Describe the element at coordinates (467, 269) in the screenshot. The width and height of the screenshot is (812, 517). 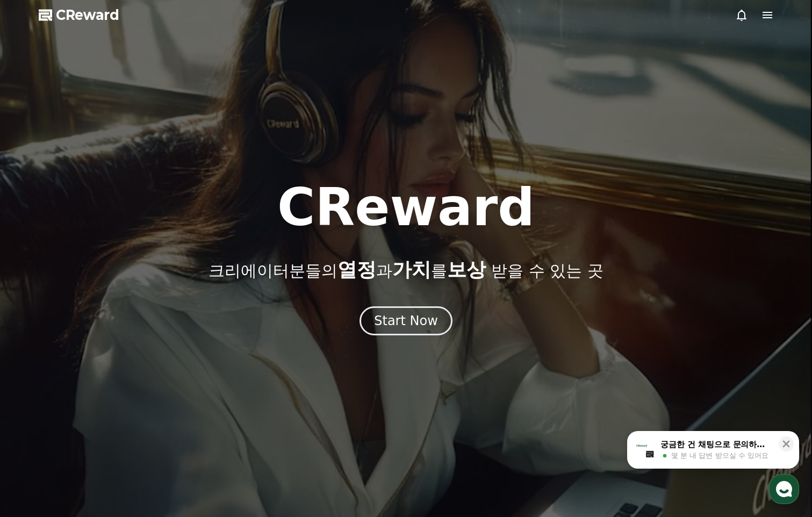
I see `span: 보상` at that location.